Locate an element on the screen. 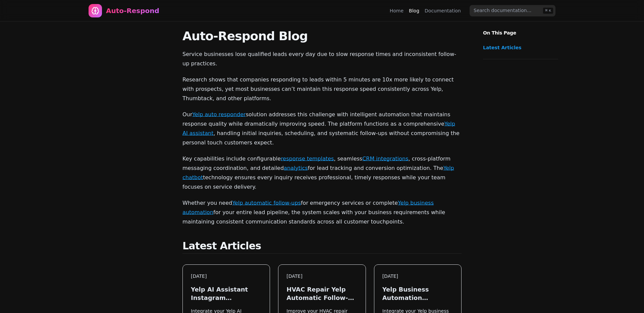 This screenshot has width=644, height=313. a: Home is located at coordinates (397, 11).